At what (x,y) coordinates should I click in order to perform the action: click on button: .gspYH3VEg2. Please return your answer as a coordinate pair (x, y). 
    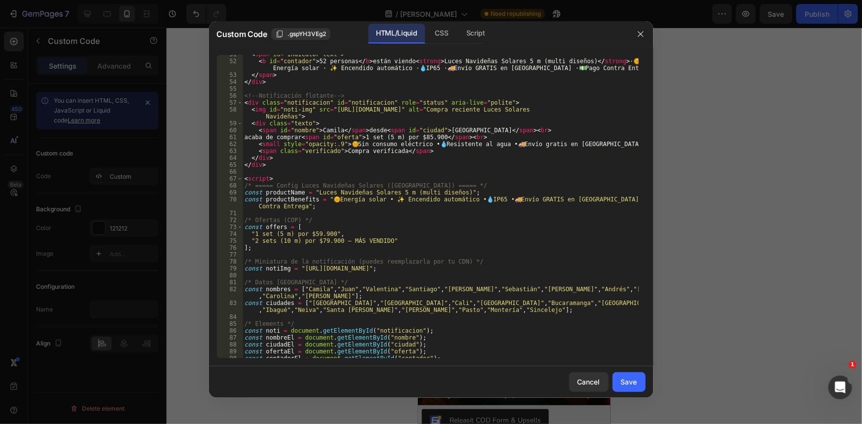
    Looking at the image, I should click on (301, 34).